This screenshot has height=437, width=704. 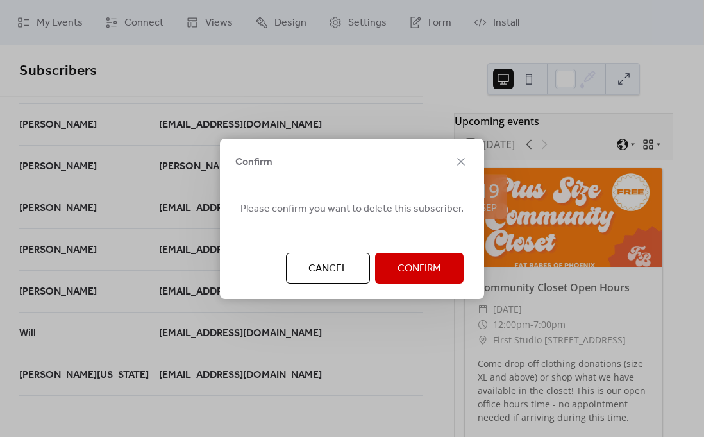 I want to click on button: Cancel, so click(x=328, y=268).